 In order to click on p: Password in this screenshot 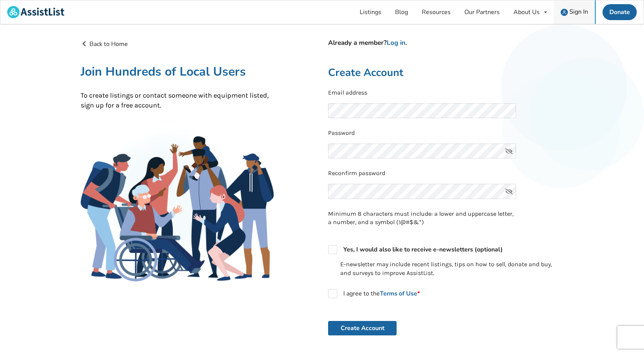, I will do `click(446, 133)`.